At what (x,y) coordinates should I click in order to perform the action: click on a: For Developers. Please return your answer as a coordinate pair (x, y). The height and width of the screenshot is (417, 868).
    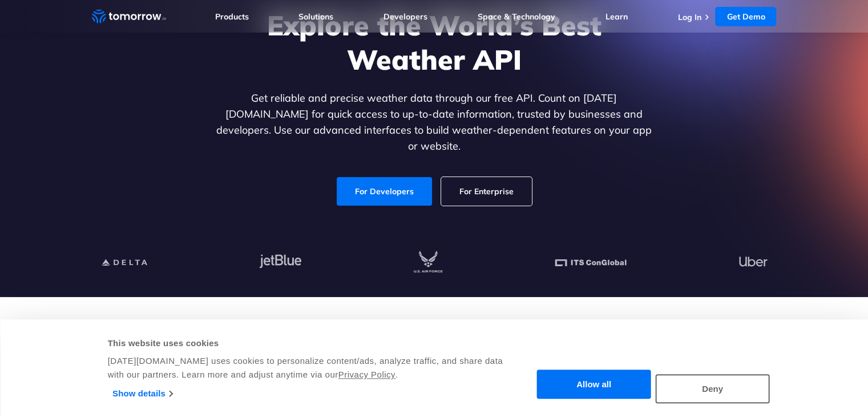
    Looking at the image, I should click on (384, 192).